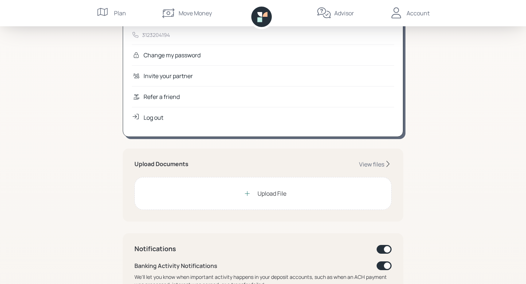  I want to click on div: Upload File, so click(272, 194).